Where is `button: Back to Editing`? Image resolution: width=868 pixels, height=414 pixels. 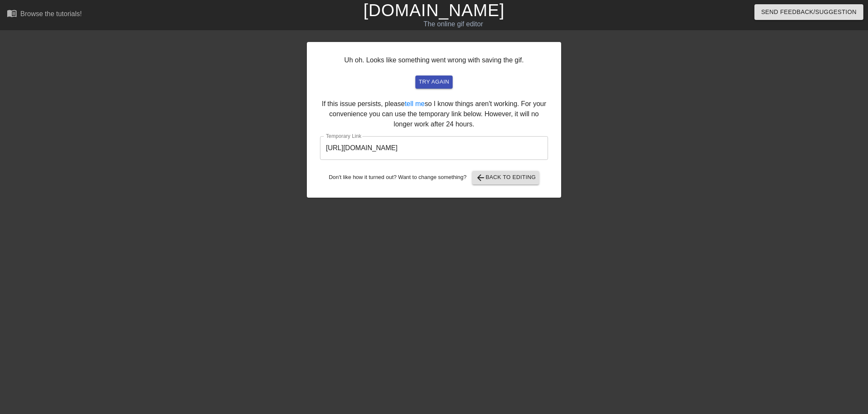 button: Back to Editing is located at coordinates (505, 178).